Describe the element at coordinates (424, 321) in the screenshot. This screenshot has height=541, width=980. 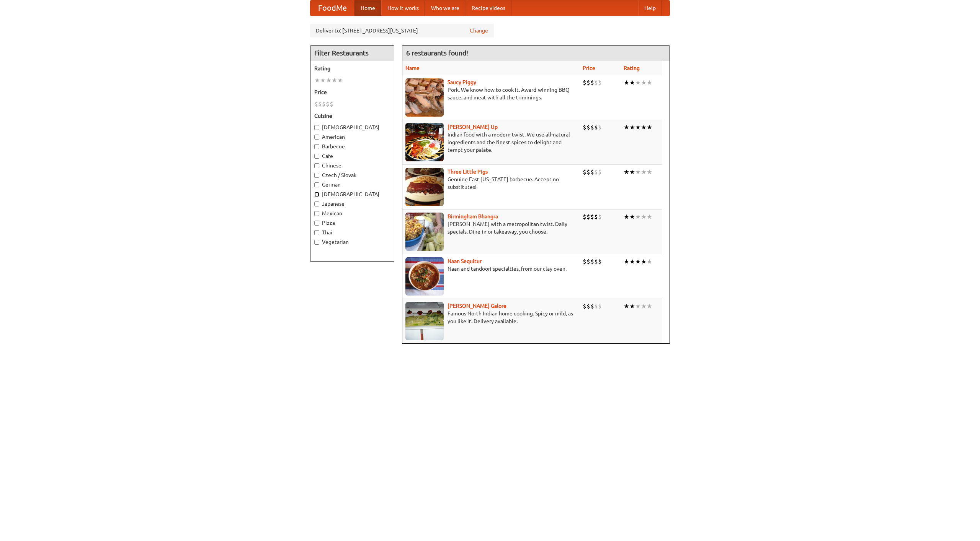
I see `img: currygalore.jpg` at that location.